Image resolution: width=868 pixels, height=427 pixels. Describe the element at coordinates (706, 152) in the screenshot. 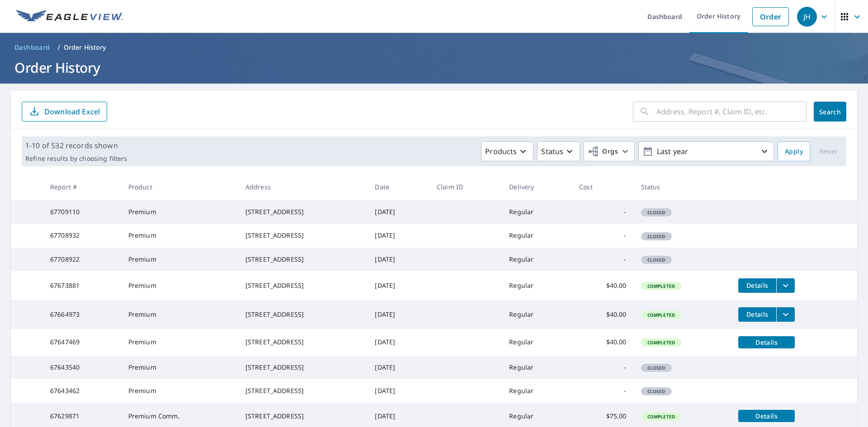

I see `button: Last year` at that location.